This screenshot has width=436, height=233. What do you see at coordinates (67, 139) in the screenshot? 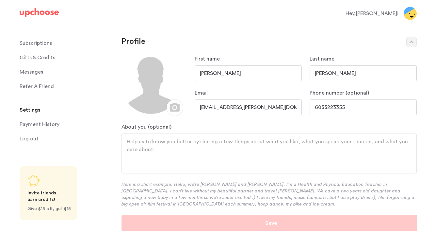
I see `a: Log out` at bounding box center [67, 139].